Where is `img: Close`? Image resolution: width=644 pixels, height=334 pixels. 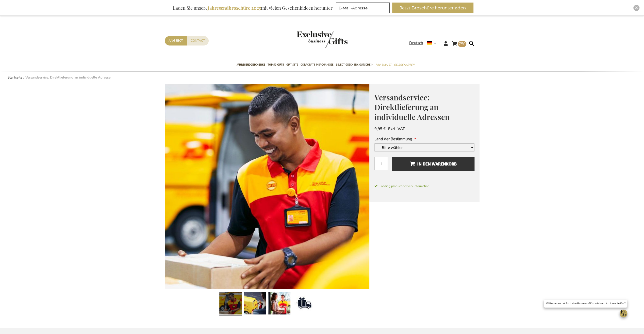 img: Close is located at coordinates (636, 8).